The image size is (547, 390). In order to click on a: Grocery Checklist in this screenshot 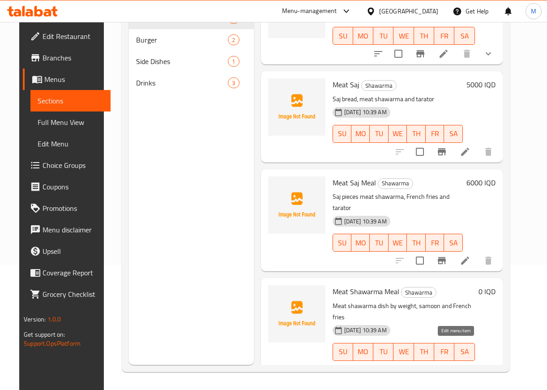, I will do `click(67, 294)`.